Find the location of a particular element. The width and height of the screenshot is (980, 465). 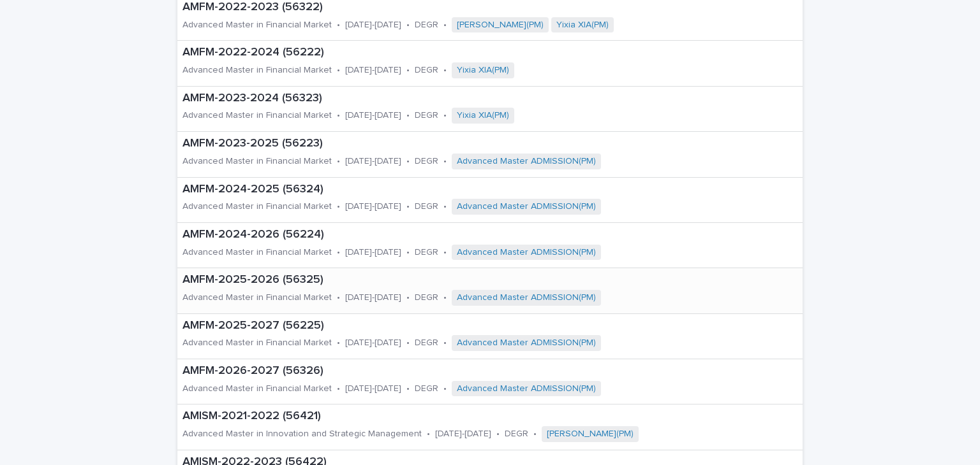

p: AMISM-2021-2022 (56421) is located at coordinates (481, 417).